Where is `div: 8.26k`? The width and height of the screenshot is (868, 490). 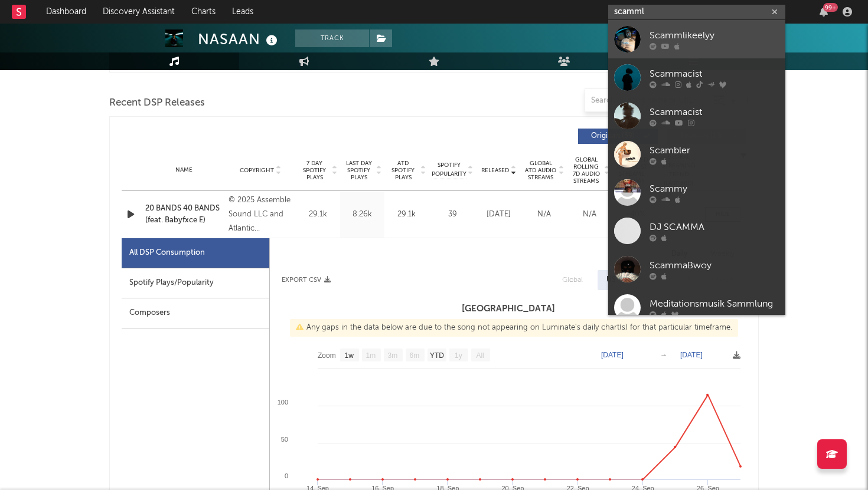
div: 8.26k is located at coordinates (362, 215).